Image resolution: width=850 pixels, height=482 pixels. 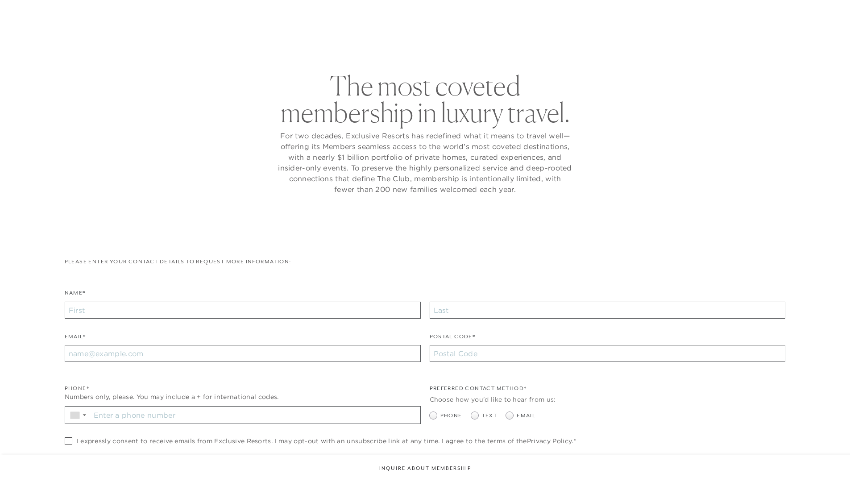 What do you see at coordinates (608, 353) in the screenshot?
I see `input: Postal Code` at bounding box center [608, 353].